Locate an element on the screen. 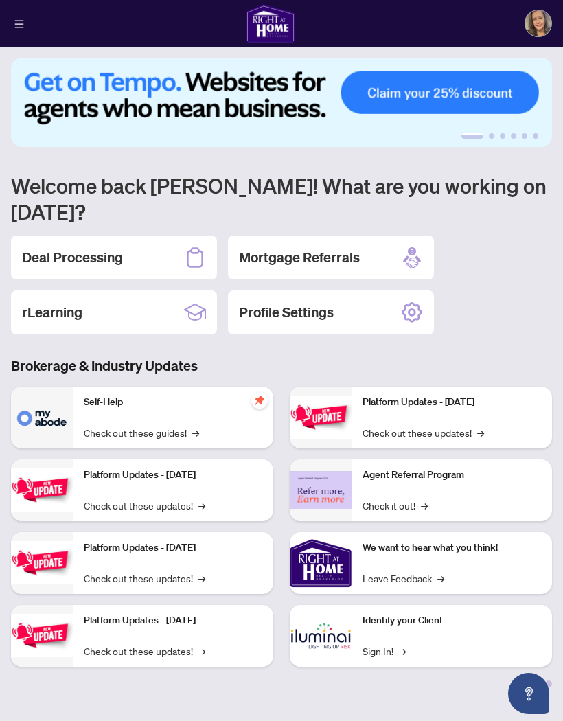 The width and height of the screenshot is (563, 721). p: Identify your Client is located at coordinates (452, 621).